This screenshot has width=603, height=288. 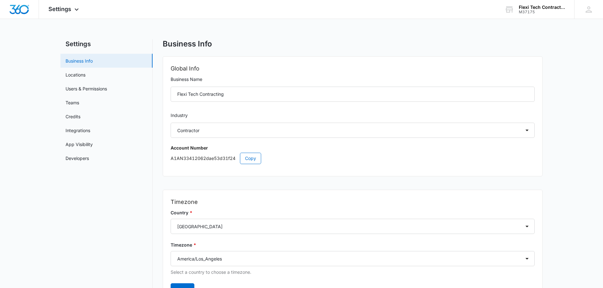 I want to click on label: Business Name, so click(x=353, y=79).